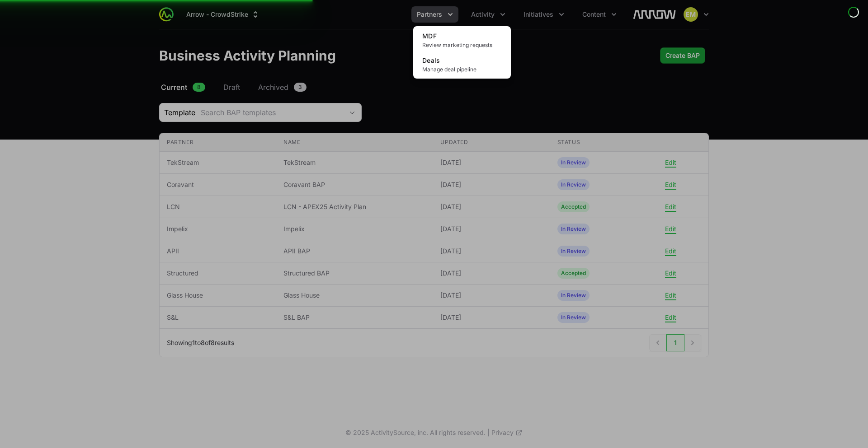 This screenshot has width=868, height=448. What do you see at coordinates (430, 36) in the screenshot?
I see `span: MDF` at bounding box center [430, 36].